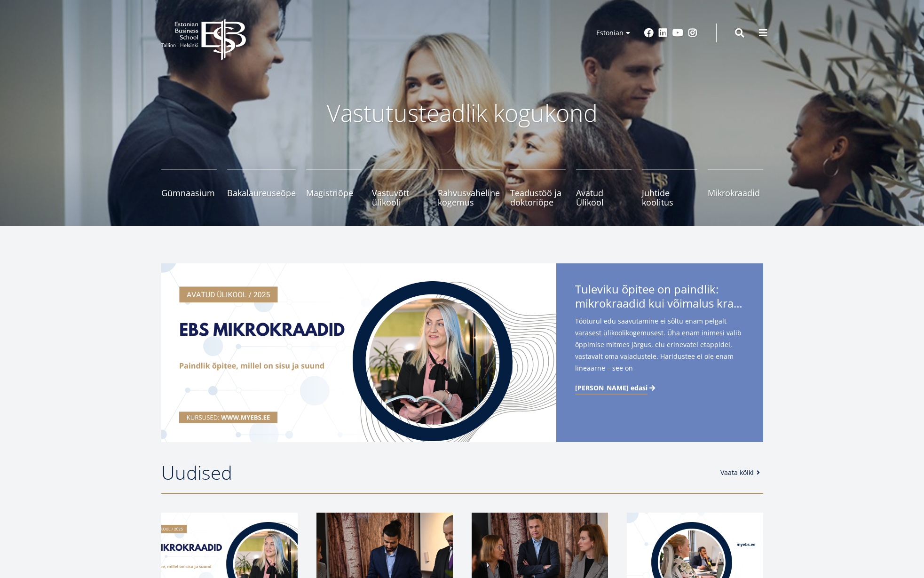  What do you see at coordinates (538, 197) in the screenshot?
I see `span: Teadustöö ja doktoriõpe` at bounding box center [538, 197].